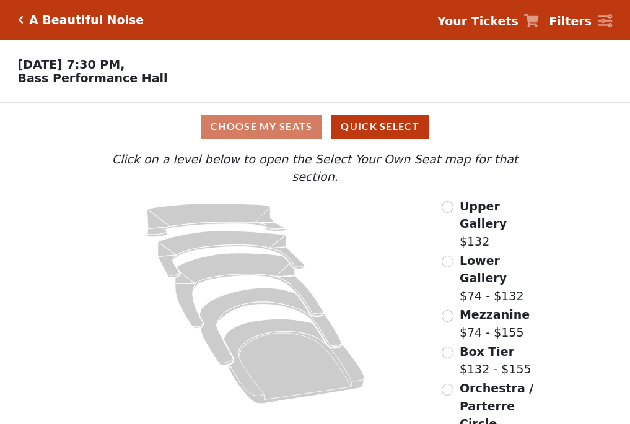  Describe the element at coordinates (20, 20) in the screenshot. I see `a: Click here to go back to filters` at that location.